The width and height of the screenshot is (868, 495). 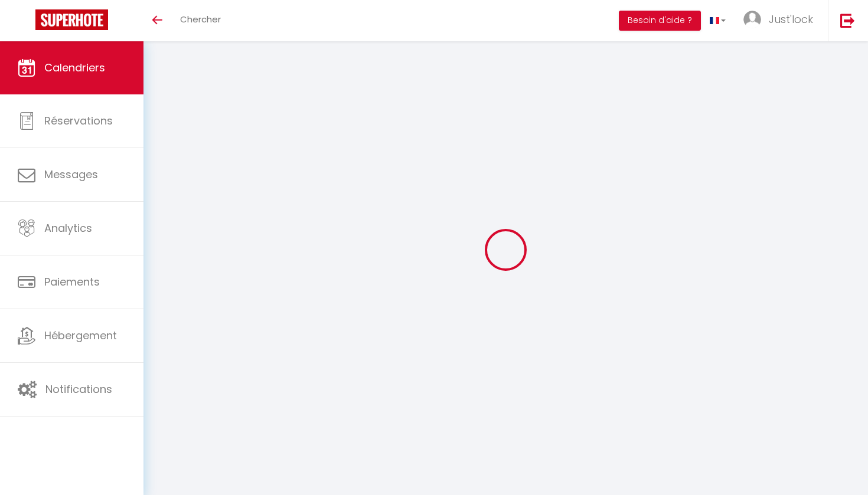 I want to click on span: Analytics, so click(x=68, y=228).